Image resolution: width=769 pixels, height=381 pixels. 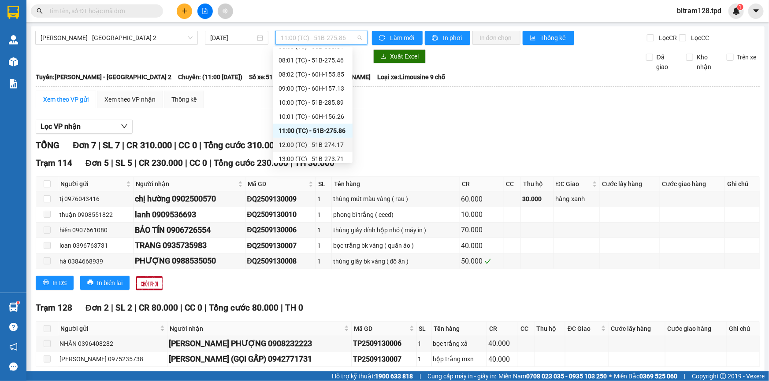 I want to click on div: NHÂN 0396408282, so click(x=112, y=344).